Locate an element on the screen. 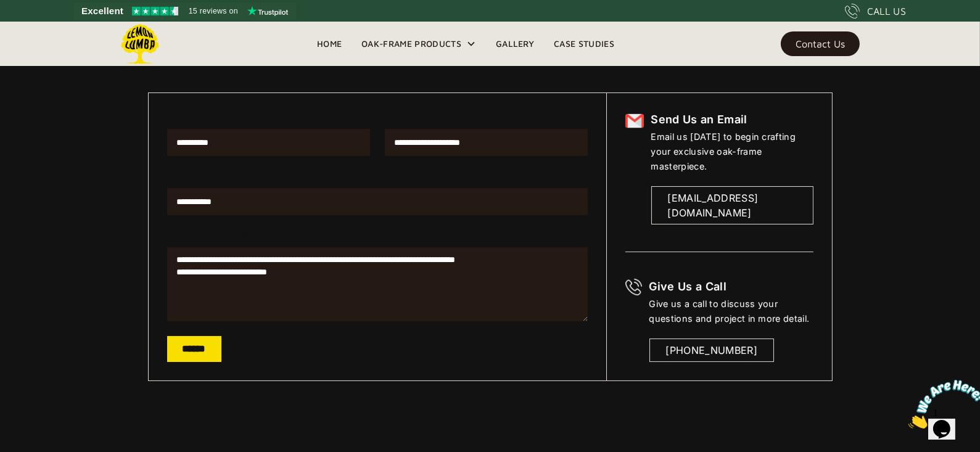 This screenshot has width=980, height=452. a: Home is located at coordinates (330, 44).